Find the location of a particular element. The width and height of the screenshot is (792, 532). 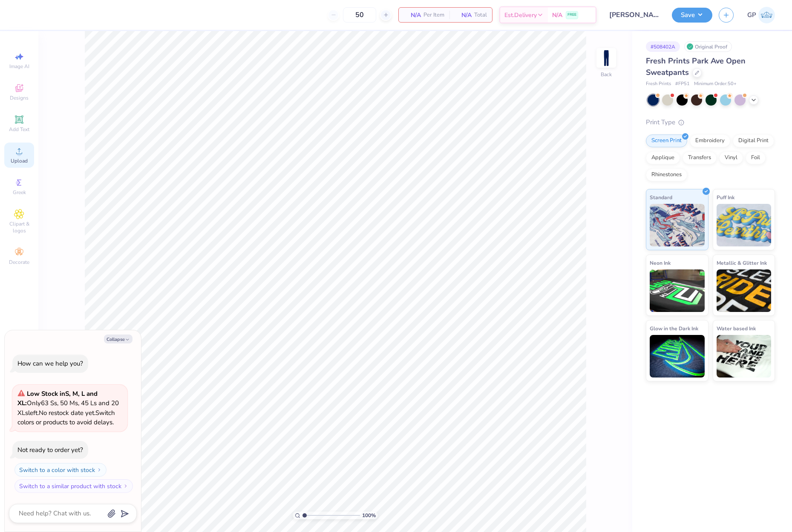

div: Back is located at coordinates (607, 74).